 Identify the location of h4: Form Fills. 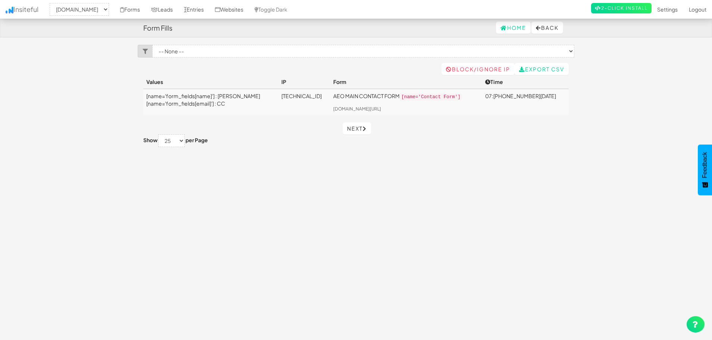
(158, 28).